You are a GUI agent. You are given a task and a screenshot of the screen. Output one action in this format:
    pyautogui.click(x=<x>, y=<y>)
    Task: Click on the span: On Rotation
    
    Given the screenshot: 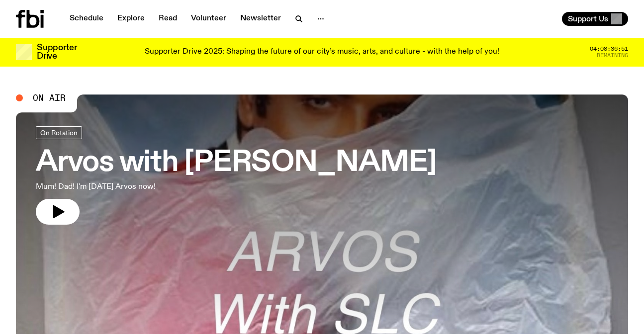 What is the action you would take?
    pyautogui.click(x=59, y=132)
    